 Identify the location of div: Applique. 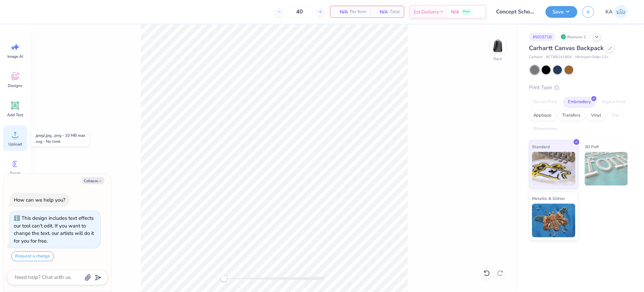
(542, 115).